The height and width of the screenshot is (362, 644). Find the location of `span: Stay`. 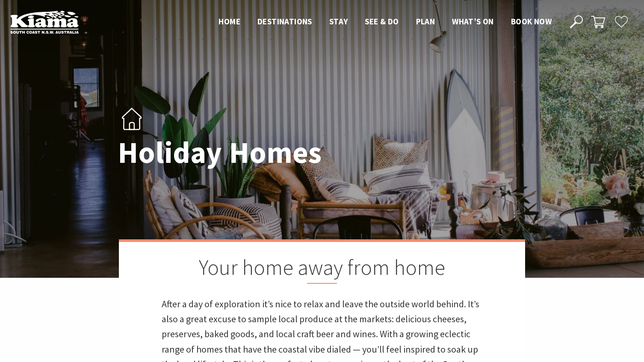

span: Stay is located at coordinates (339, 21).